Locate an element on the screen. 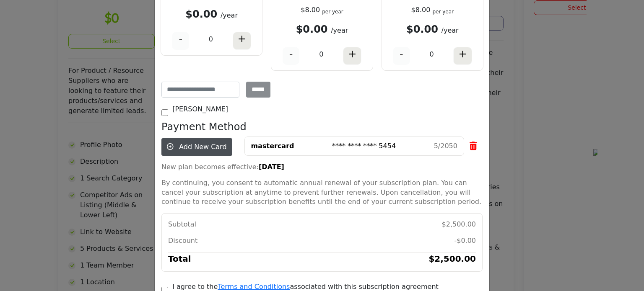 Image resolution: width=644 pixels, height=291 pixels. h5: Total is located at coordinates (179, 259).